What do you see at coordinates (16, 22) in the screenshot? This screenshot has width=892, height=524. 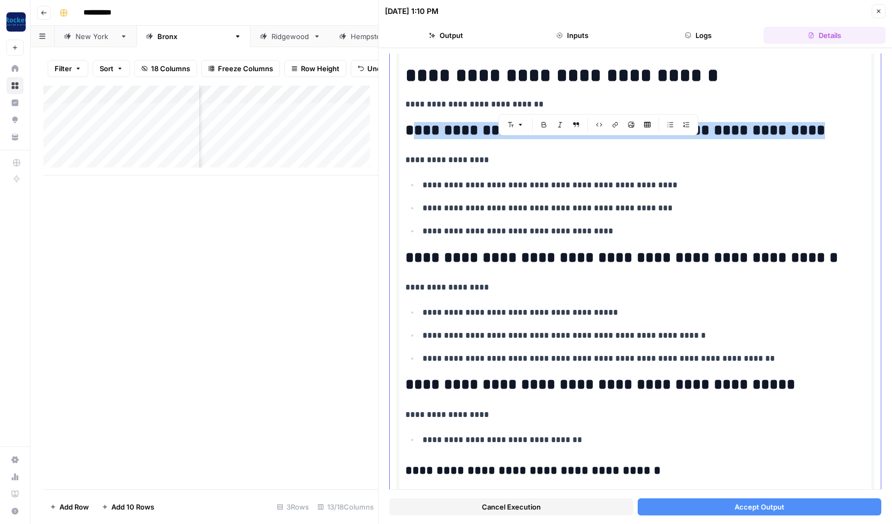 I see `img: Rocket Pilots Logo` at bounding box center [16, 22].